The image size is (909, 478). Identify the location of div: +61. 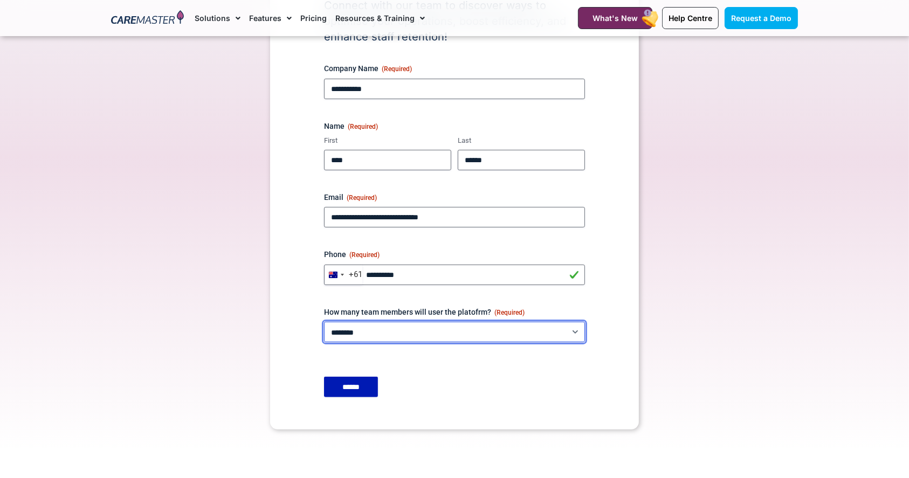
(355, 275).